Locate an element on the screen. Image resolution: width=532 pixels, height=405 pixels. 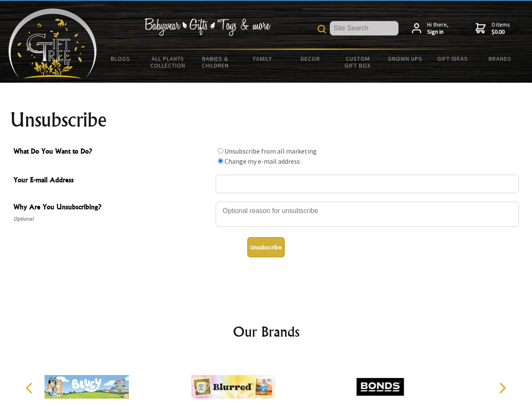
a: Gift Ideas is located at coordinates (453, 59).